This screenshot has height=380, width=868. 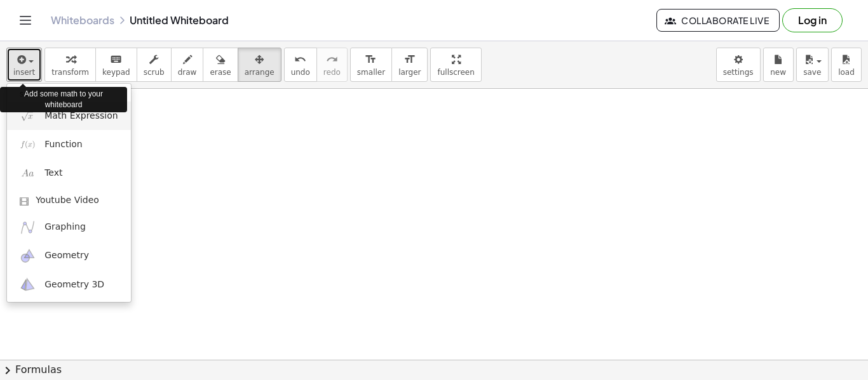 What do you see at coordinates (24, 65) in the screenshot?
I see `button: insert` at bounding box center [24, 65].